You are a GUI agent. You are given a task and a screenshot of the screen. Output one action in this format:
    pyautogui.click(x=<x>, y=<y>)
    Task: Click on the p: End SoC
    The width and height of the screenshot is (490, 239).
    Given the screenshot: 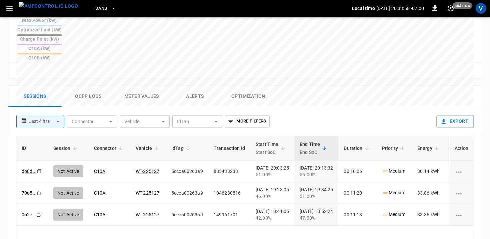 What is the action you would take?
    pyautogui.click(x=310, y=152)
    